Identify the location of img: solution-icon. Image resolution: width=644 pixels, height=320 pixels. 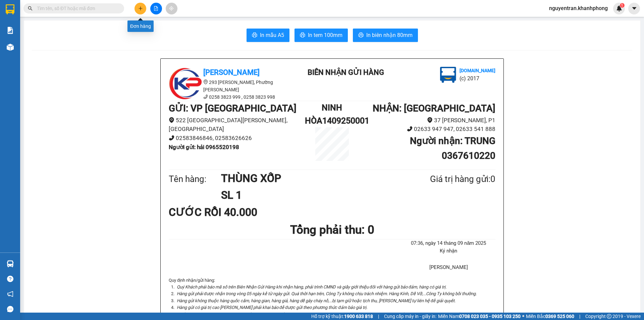
(10, 30).